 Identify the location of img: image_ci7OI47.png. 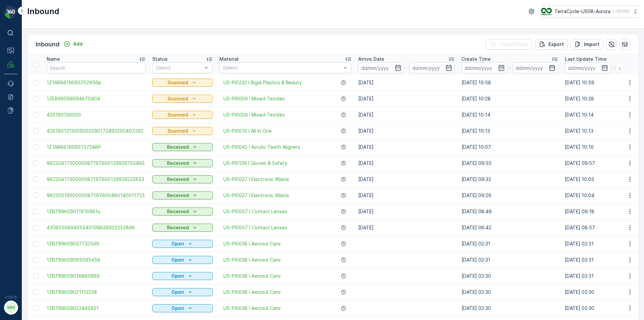
(546, 12).